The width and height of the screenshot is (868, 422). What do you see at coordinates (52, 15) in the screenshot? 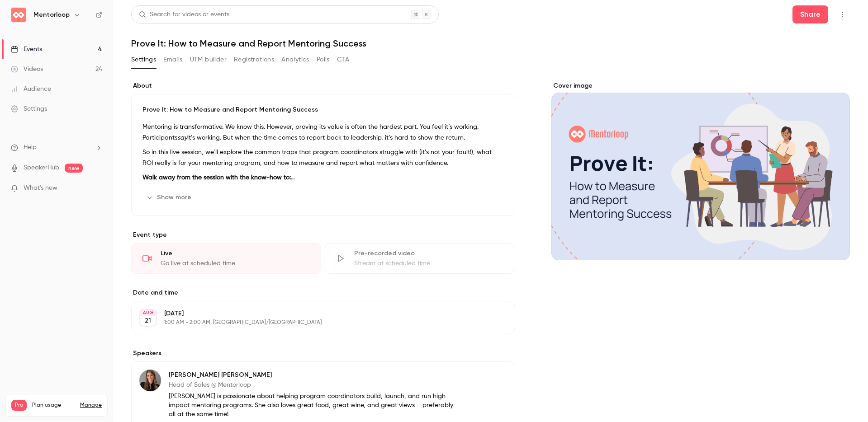
I see `h6: Mentorloop` at bounding box center [52, 15].